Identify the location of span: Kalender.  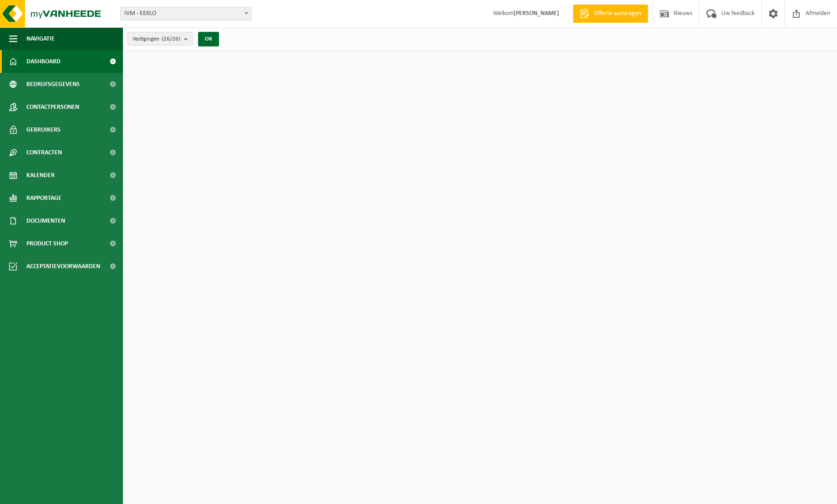
(40, 175).